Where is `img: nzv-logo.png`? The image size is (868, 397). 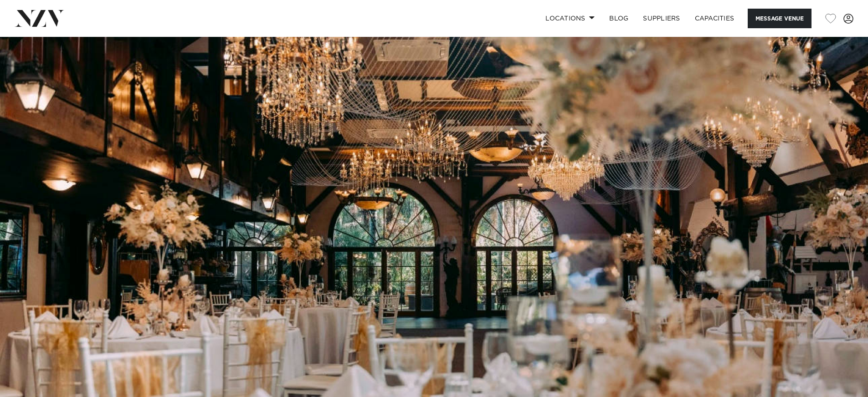 img: nzv-logo.png is located at coordinates (39, 18).